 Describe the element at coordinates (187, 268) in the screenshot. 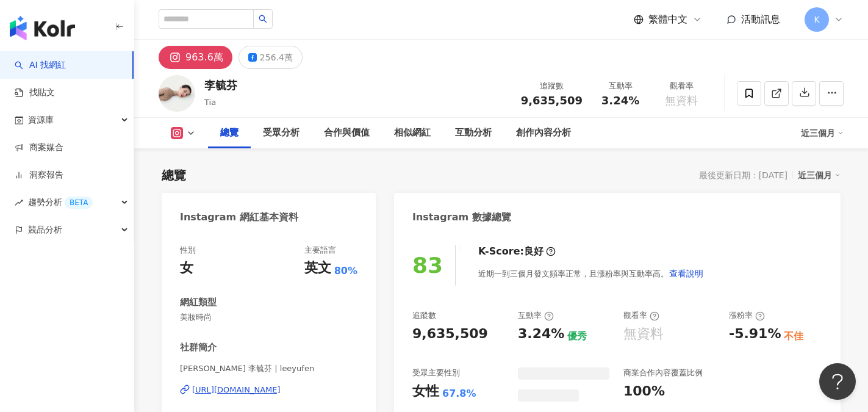

I see `div: 女` at that location.